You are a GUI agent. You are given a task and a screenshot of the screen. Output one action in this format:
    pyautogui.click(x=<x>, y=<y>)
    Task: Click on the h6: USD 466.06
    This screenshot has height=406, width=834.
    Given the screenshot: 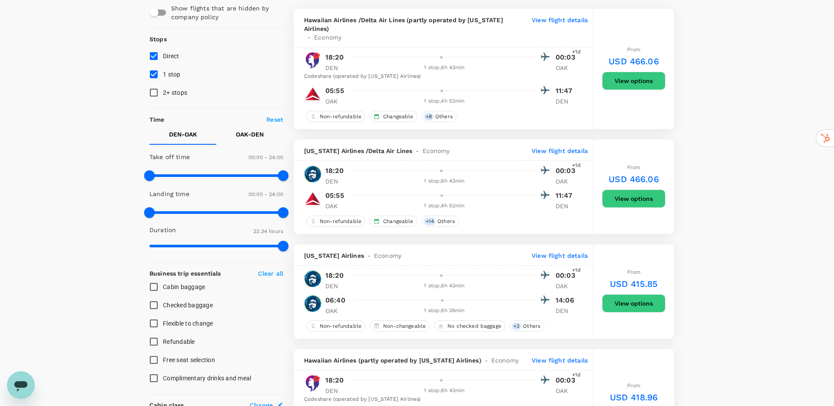 What is the action you would take?
    pyautogui.click(x=634, y=179)
    